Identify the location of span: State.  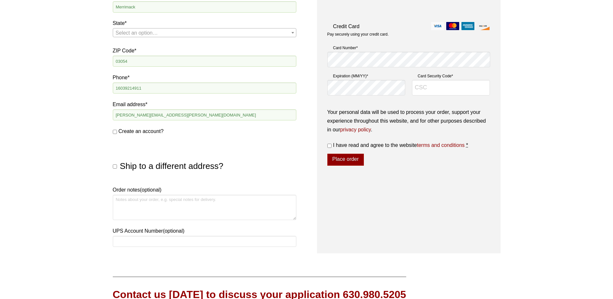
(205, 33).